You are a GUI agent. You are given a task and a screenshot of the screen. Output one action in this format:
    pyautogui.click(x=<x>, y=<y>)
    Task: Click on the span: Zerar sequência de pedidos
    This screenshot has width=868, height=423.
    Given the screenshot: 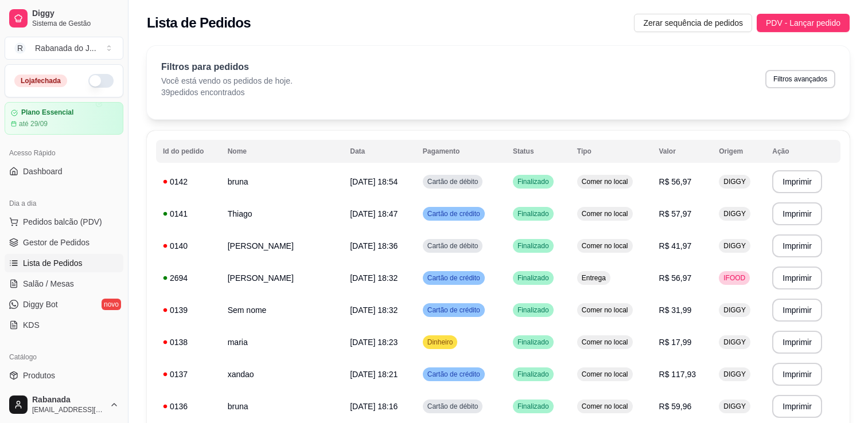 What is the action you would take?
    pyautogui.click(x=693, y=23)
    